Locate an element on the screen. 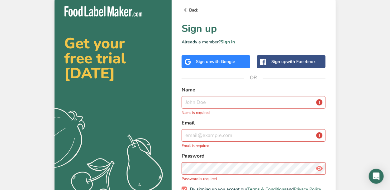 The image size is (390, 190). input: email@example.com is located at coordinates (254, 135).